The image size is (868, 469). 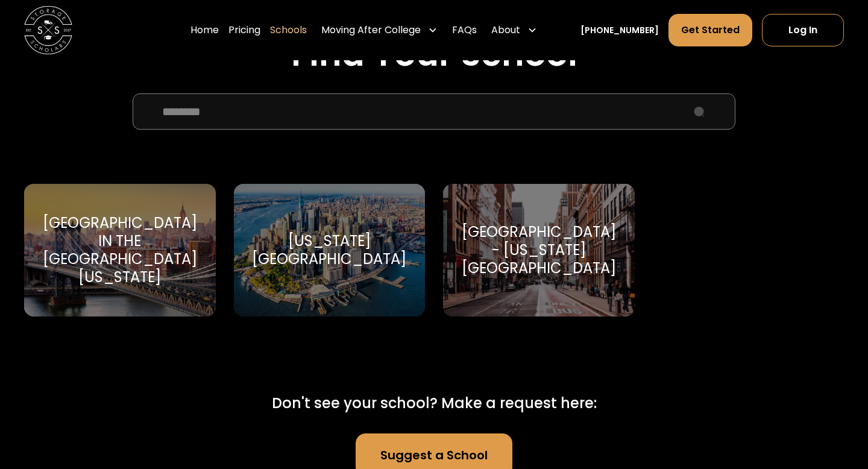 I want to click on a: Home, so click(x=205, y=30).